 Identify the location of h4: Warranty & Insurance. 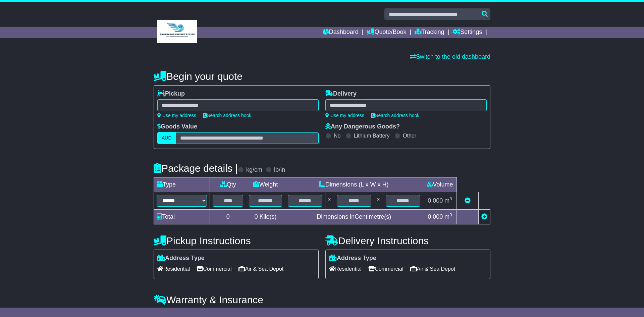
(322, 299).